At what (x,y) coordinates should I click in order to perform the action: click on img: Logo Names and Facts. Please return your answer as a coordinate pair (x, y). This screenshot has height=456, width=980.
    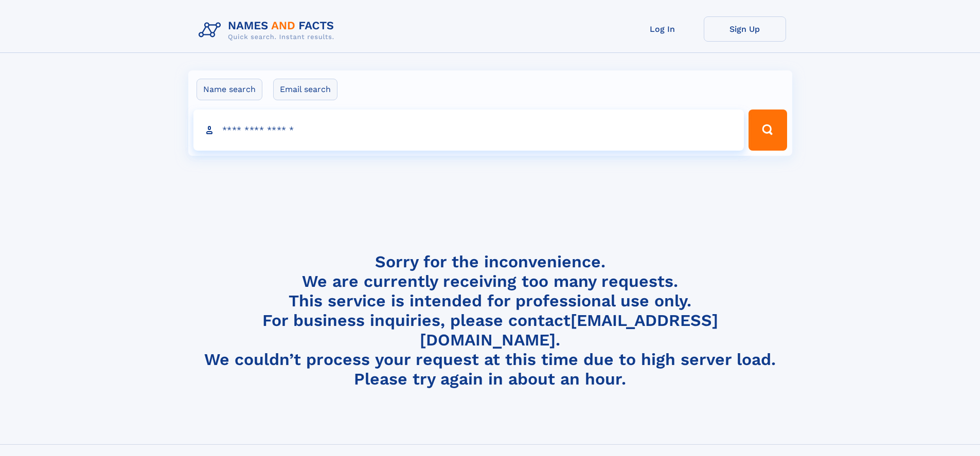
    Looking at the image, I should click on (269, 30).